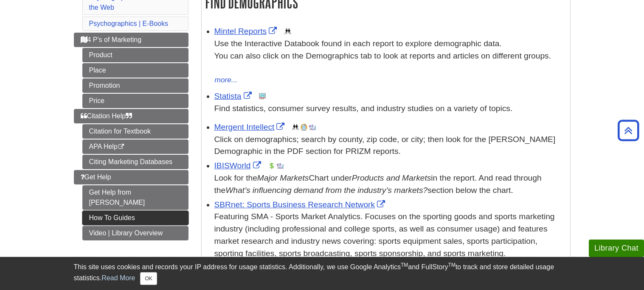 This screenshot has width=644, height=290. Describe the element at coordinates (135, 71) in the screenshot. I see `a: Place` at that location.